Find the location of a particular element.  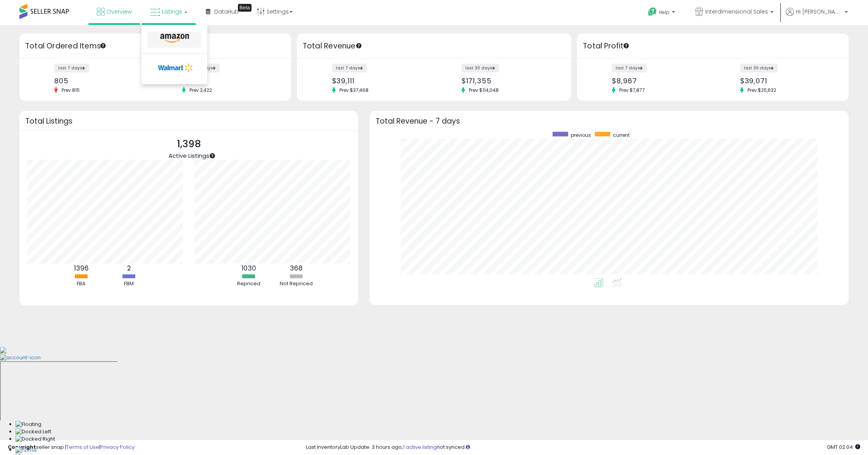

b: 368 is located at coordinates (296, 268).